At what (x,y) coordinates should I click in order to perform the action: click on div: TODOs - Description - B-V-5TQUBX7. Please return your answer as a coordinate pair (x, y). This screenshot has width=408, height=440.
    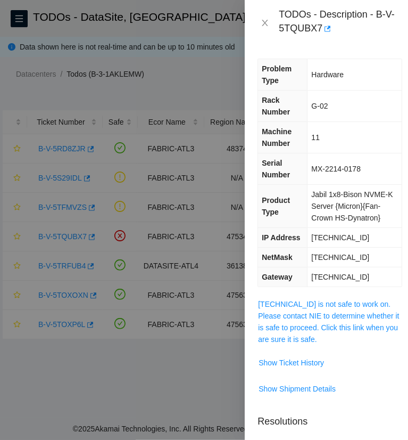
    Looking at the image, I should click on (337, 23).